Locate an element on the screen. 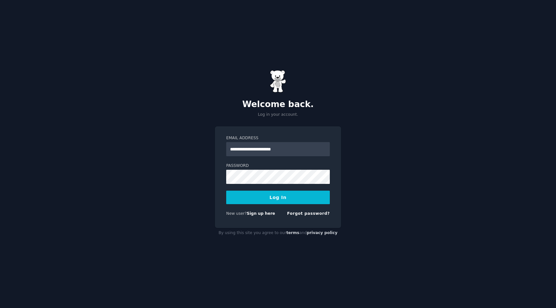  label: Password is located at coordinates (278, 166).